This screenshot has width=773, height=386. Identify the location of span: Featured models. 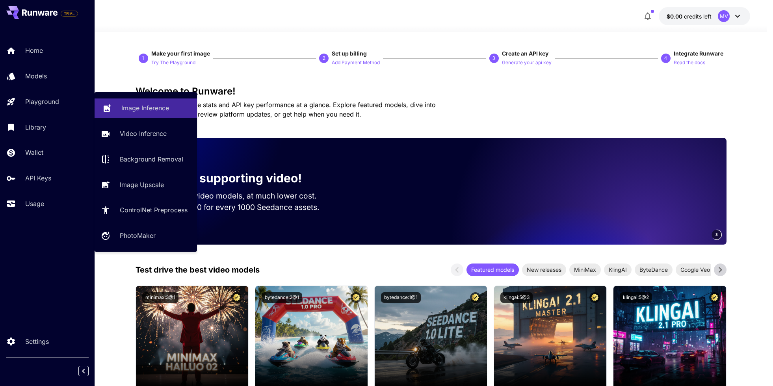
(492, 269).